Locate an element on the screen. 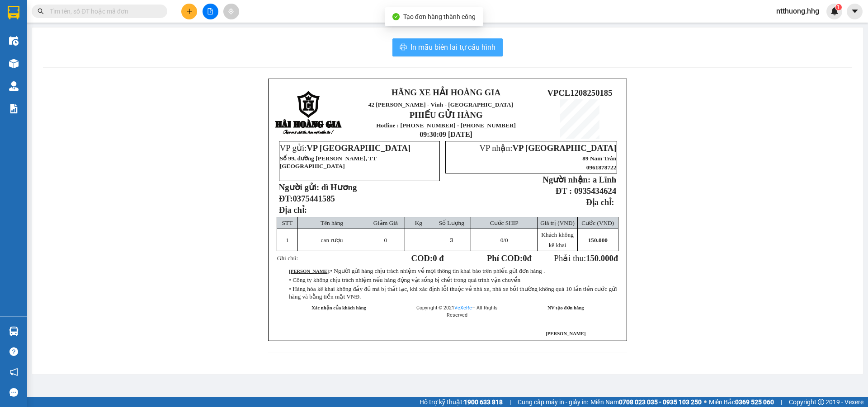 This screenshot has width=868, height=407. strong: Địa chỉ: is located at coordinates (600, 202).